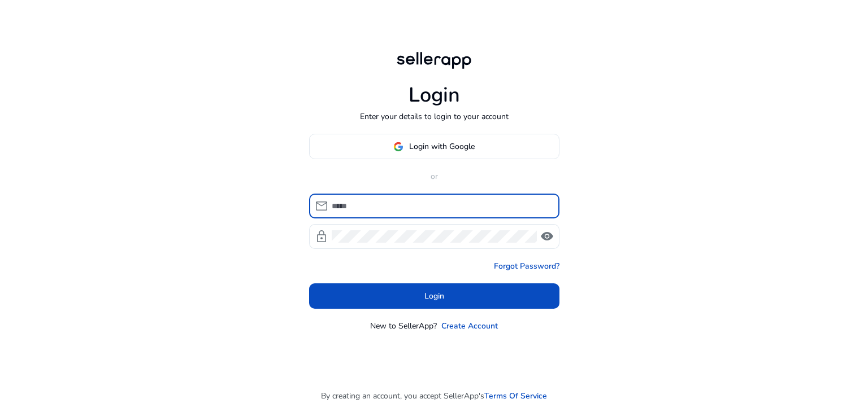  I want to click on p: or, so click(434, 176).